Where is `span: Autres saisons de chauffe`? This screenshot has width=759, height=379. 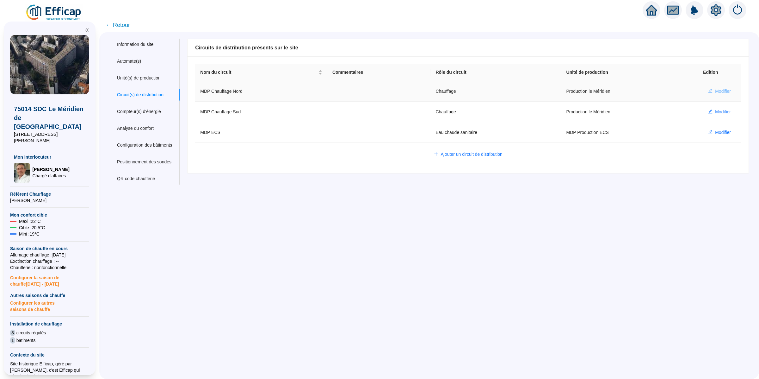 span: Autres saisons de chauffe is located at coordinates (50, 295).